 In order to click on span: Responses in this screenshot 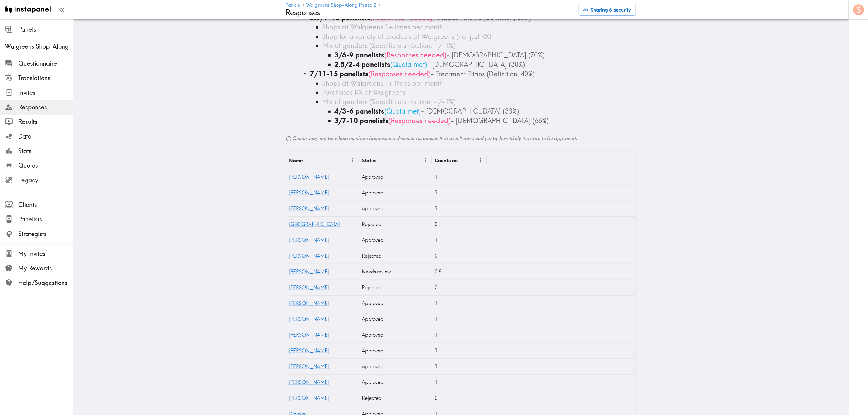, I will do `click(46, 107)`.